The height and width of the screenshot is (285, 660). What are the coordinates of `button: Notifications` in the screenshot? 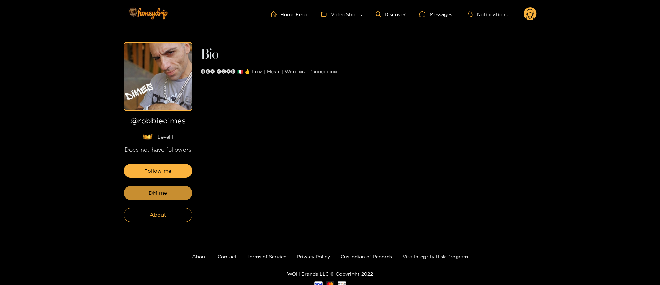 It's located at (488, 14).